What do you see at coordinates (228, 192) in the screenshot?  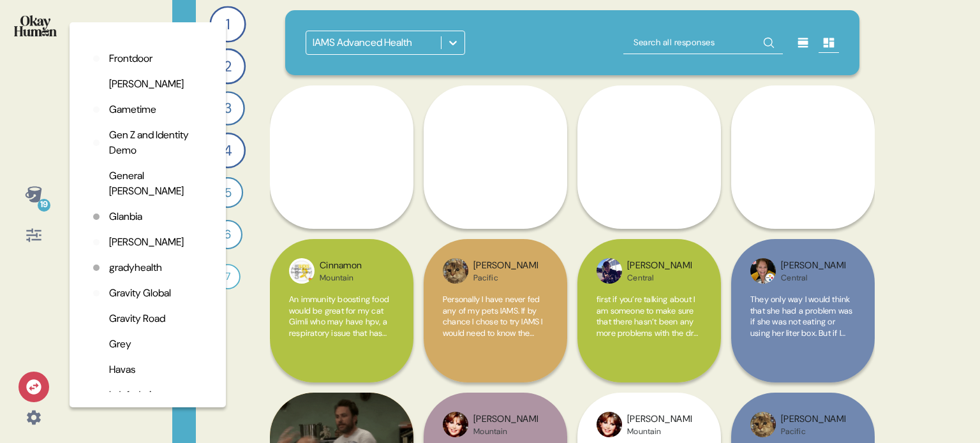 I see `div: 5` at bounding box center [228, 192].